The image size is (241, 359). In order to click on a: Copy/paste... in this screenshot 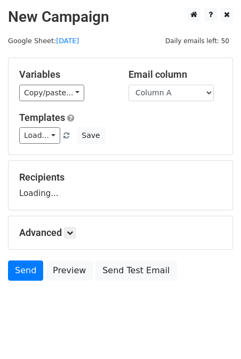, I will do `click(52, 93)`.